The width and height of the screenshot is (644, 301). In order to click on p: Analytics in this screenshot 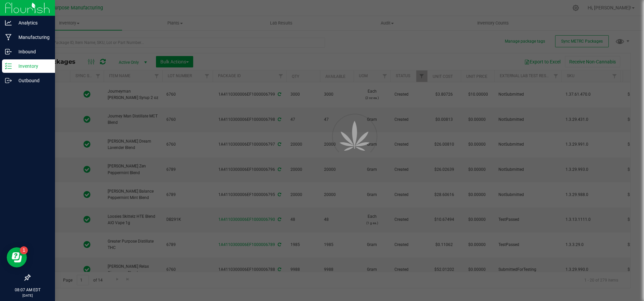, I will do `click(32, 23)`.